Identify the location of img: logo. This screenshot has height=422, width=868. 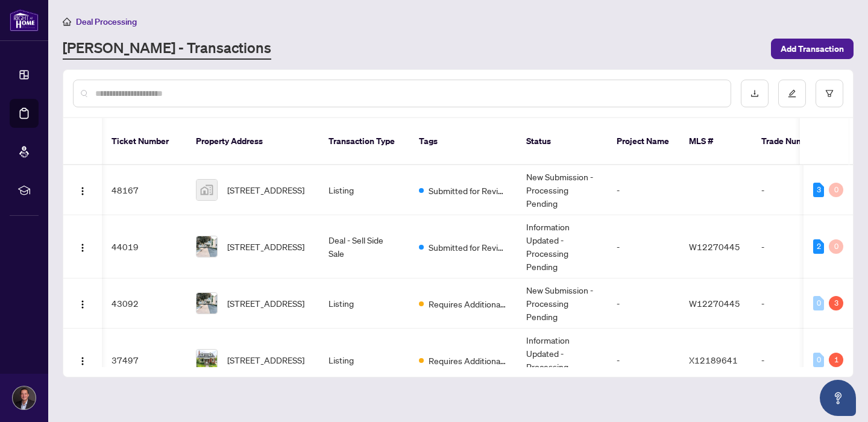
(24, 20).